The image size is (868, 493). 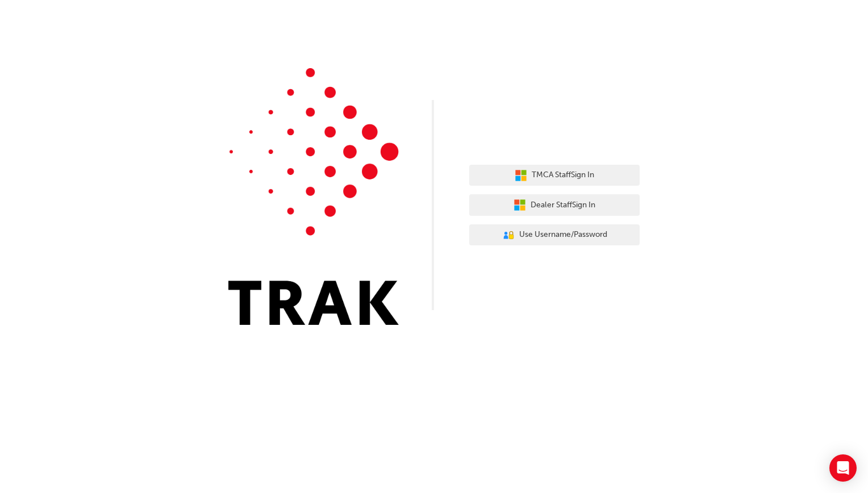 I want to click on span: Use Username/Password, so click(x=563, y=234).